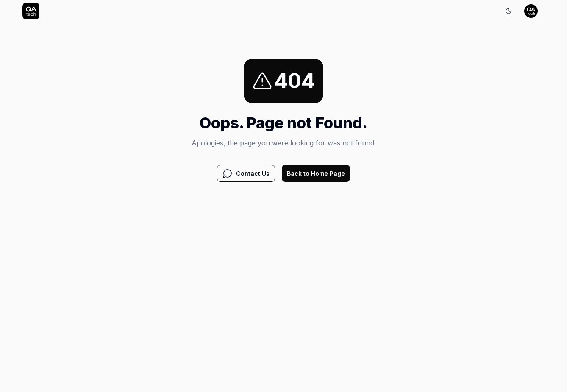  I want to click on h1: Oops. Page not Found., so click(284, 123).